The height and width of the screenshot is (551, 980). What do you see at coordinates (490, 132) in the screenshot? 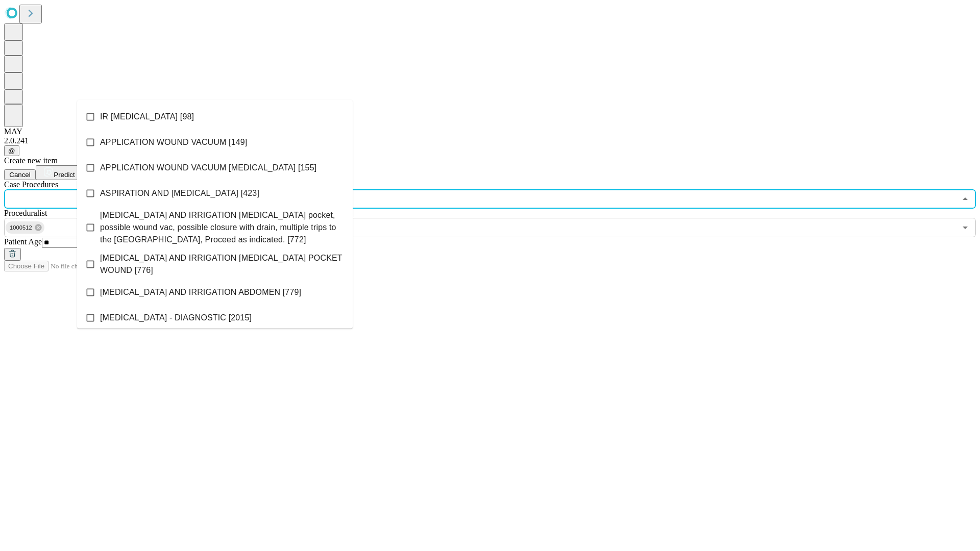
I see `div: MAY` at bounding box center [490, 132].